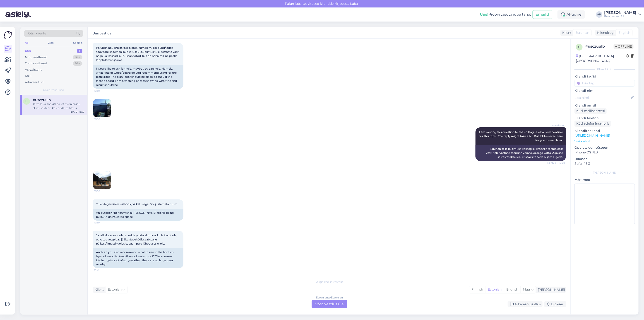  What do you see at coordinates (599, 15) in the screenshot?
I see `div: AP` at bounding box center [599, 15].